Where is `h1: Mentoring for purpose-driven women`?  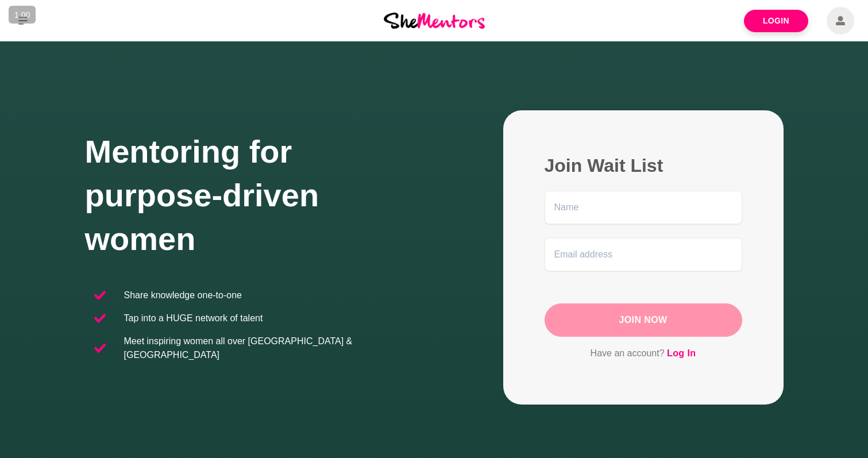
h1: Mentoring for purpose-driven women is located at coordinates (260, 196).